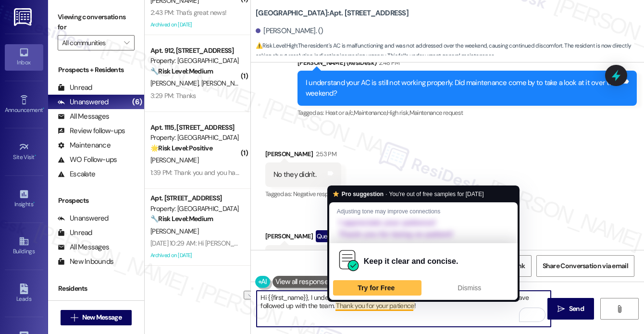  Describe the element at coordinates (96, 200) in the screenshot. I see `div: Prospects` at that location.